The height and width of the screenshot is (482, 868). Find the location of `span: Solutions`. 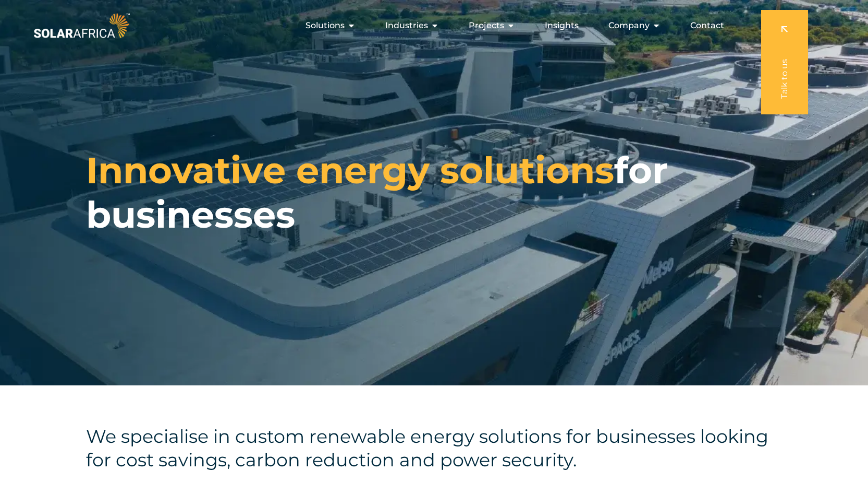

span: Solutions is located at coordinates (325, 26).